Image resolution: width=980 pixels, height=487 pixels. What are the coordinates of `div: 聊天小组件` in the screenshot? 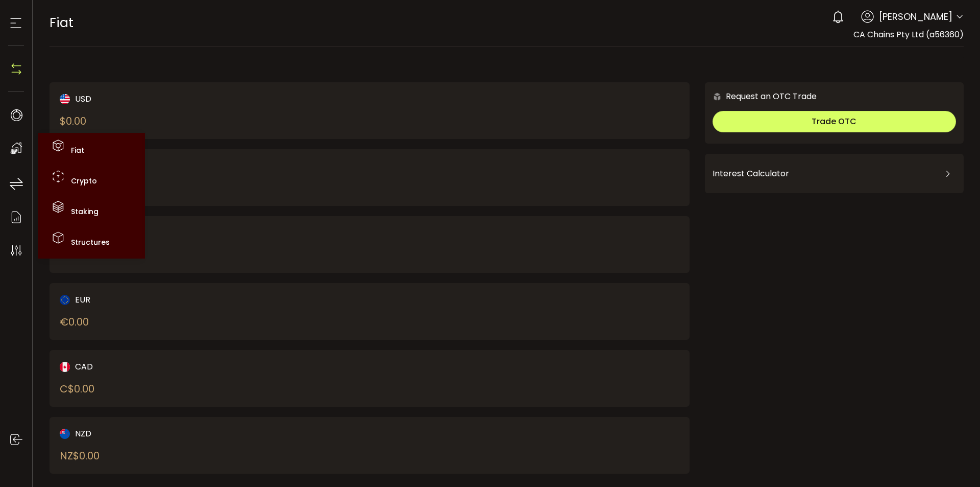 It's located at (954, 462).